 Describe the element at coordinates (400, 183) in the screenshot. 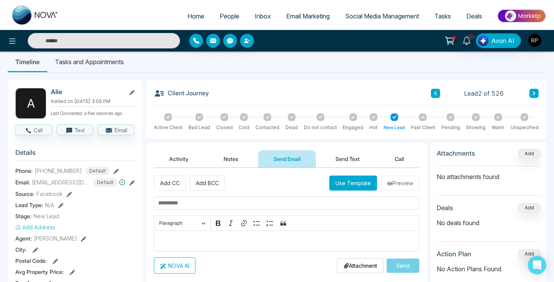

I see `button: Preview` at that location.